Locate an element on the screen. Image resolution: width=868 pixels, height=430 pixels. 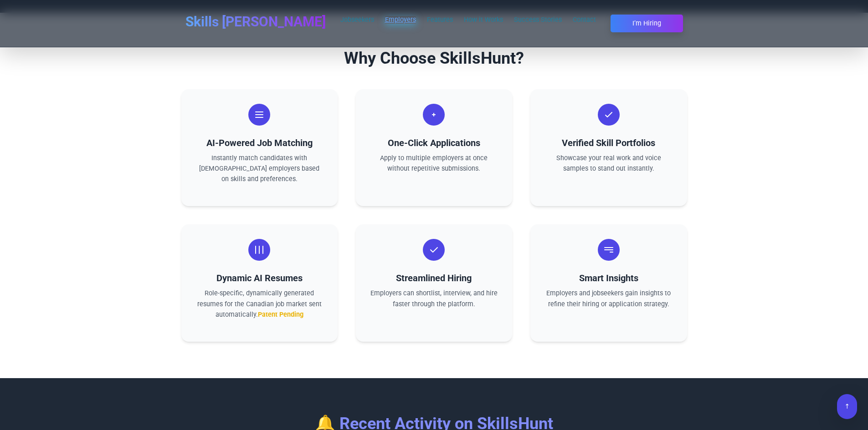
h3: One-Click Applications is located at coordinates (434, 143).